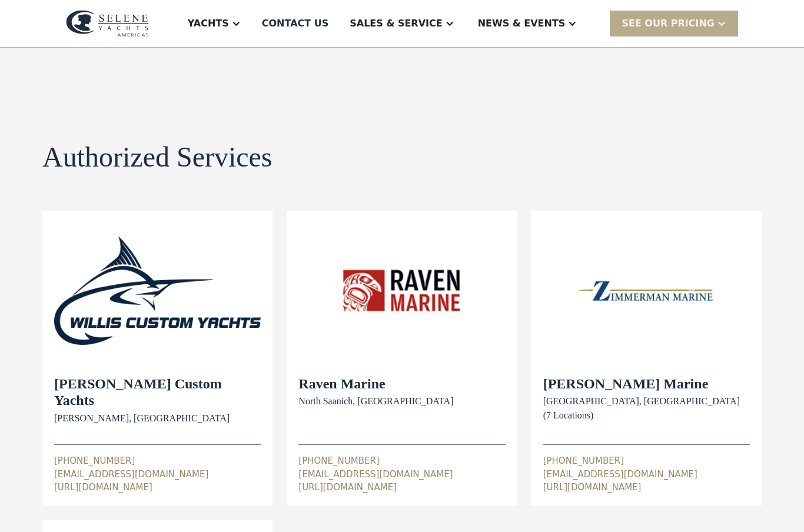 The image size is (804, 532). What do you see at coordinates (521, 24) in the screenshot?
I see `div: News & EVENTS` at bounding box center [521, 24].